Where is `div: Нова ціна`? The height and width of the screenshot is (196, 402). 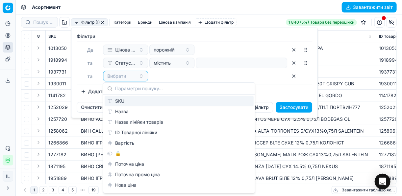
div: Нова ціна is located at coordinates (179, 186).